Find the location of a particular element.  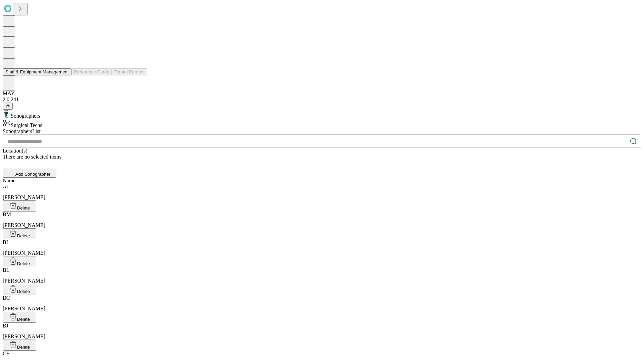

span: CE is located at coordinates (6, 353).